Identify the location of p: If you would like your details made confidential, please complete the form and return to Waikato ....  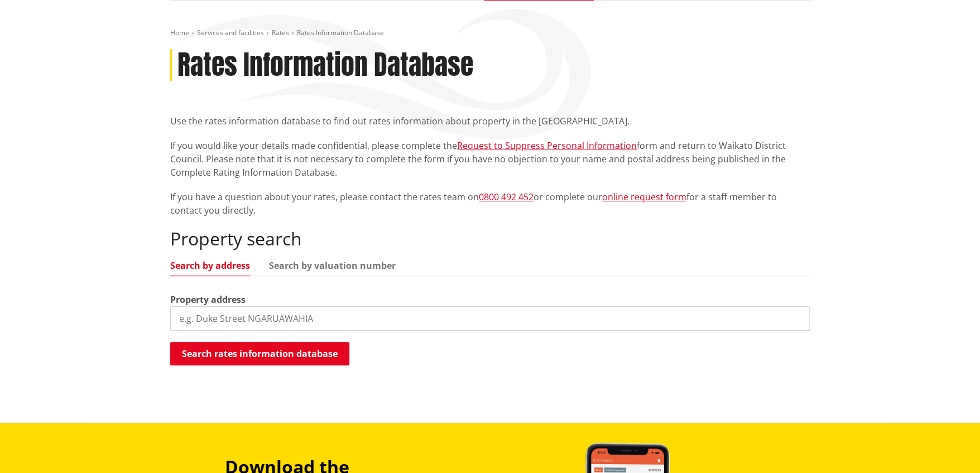
(490, 159).